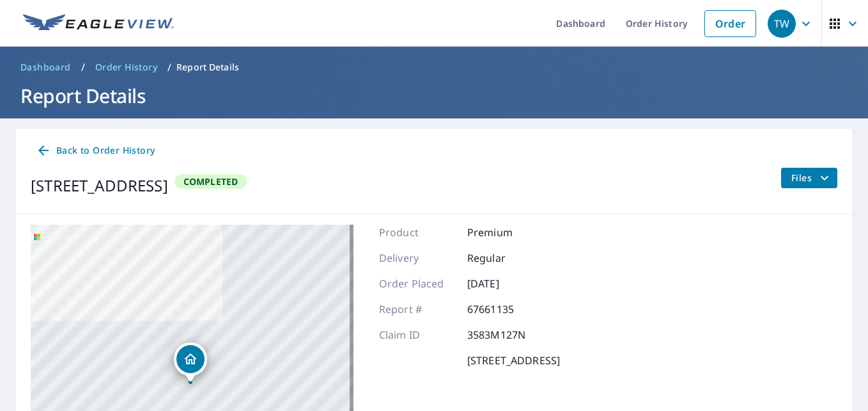 This screenshot has height=411, width=868. I want to click on nav: breadcrumb, so click(434, 67).